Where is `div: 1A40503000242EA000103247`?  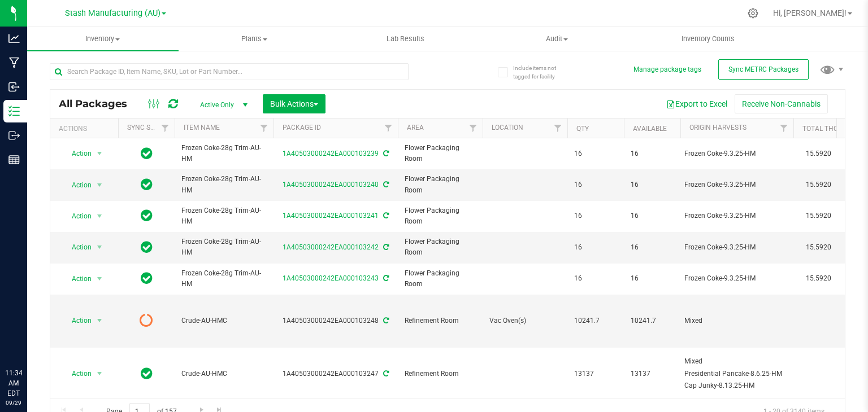 div: 1A40503000242EA000103247 is located at coordinates (336, 374).